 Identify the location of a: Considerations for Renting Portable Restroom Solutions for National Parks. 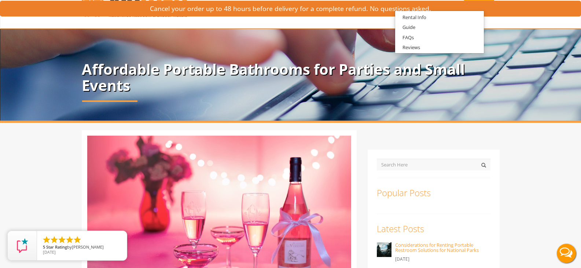
(437, 248).